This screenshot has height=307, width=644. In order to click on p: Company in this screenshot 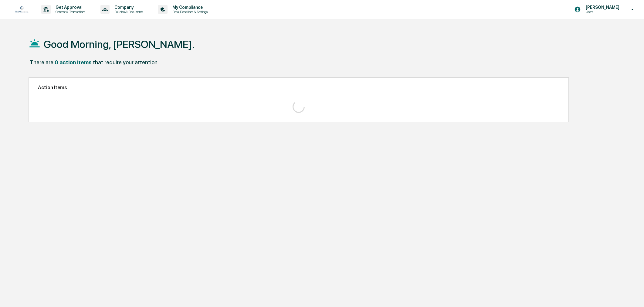, I will do `click(128, 7)`.